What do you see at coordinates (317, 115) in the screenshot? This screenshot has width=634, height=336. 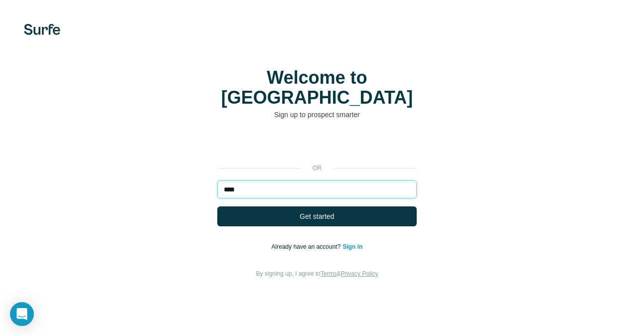 I see `p: Sign up to prospect smarter` at bounding box center [317, 115].